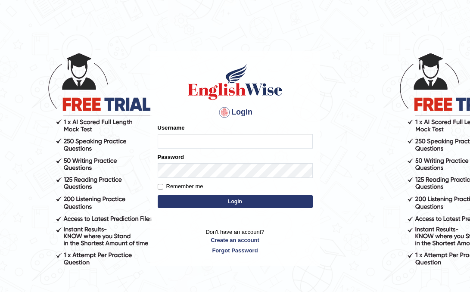  I want to click on label: Password, so click(171, 157).